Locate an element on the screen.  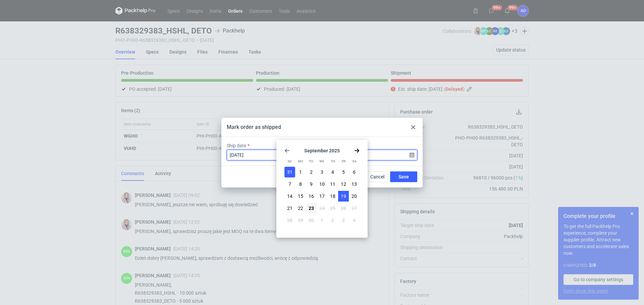
button: Sat Sep 06 2025 is located at coordinates (354, 172).